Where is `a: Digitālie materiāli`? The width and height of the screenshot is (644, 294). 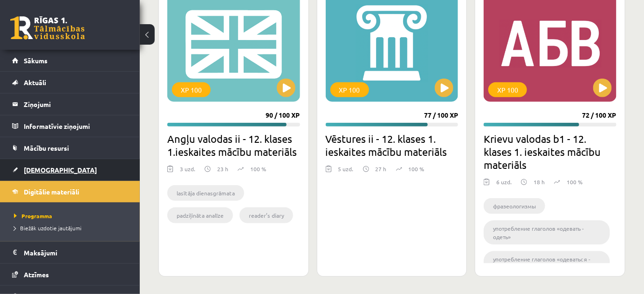 a: Digitālie materiāli is located at coordinates (70, 192).